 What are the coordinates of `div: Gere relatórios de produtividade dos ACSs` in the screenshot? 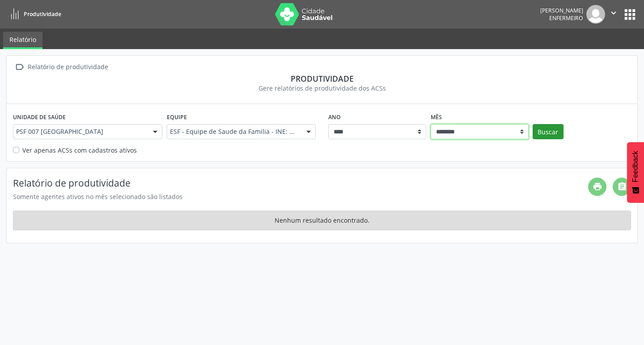 It's located at (322, 88).